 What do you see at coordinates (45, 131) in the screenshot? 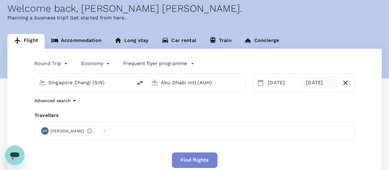
I see `div: SK` at bounding box center [45, 131].